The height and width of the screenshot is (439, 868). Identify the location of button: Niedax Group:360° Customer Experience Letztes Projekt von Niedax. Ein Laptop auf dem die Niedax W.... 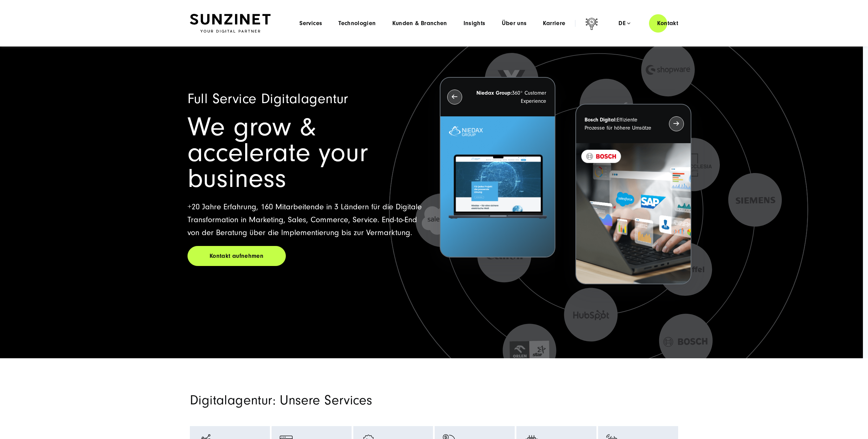
(498, 167).